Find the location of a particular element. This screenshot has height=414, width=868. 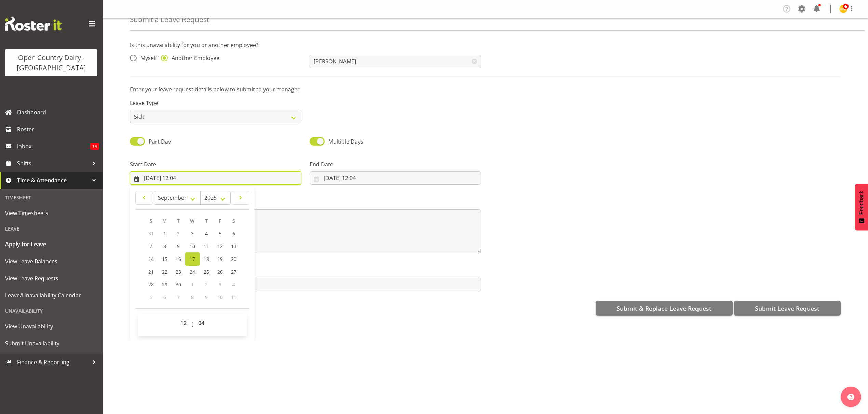

span: Submit & Replace Leave Request is located at coordinates (664, 309).